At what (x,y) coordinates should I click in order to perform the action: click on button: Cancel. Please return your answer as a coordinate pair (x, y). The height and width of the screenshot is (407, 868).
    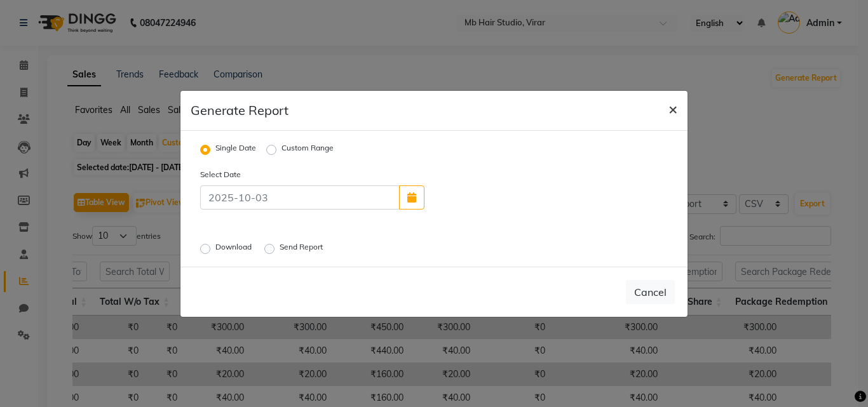
    Looking at the image, I should click on (650, 292).